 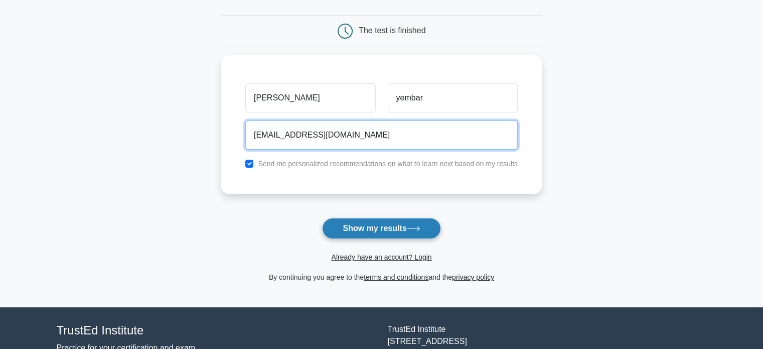 What do you see at coordinates (381, 135) in the screenshot?
I see `input: Email` at bounding box center [381, 135].